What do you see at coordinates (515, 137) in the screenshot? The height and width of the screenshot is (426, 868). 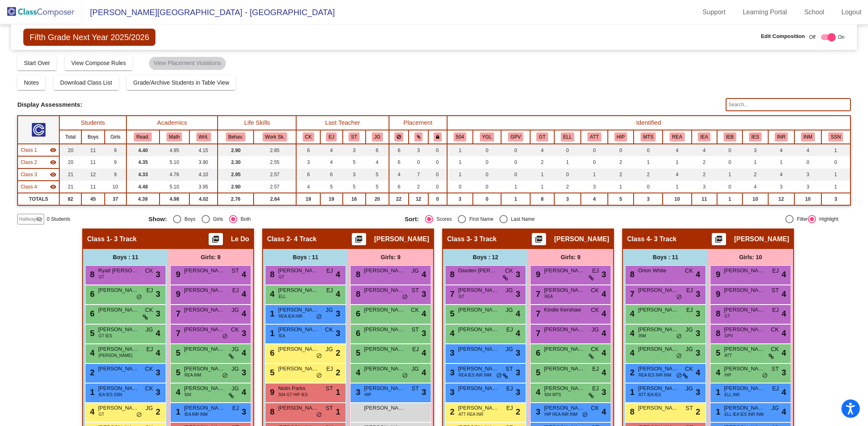 I see `button: GPV` at bounding box center [515, 137].